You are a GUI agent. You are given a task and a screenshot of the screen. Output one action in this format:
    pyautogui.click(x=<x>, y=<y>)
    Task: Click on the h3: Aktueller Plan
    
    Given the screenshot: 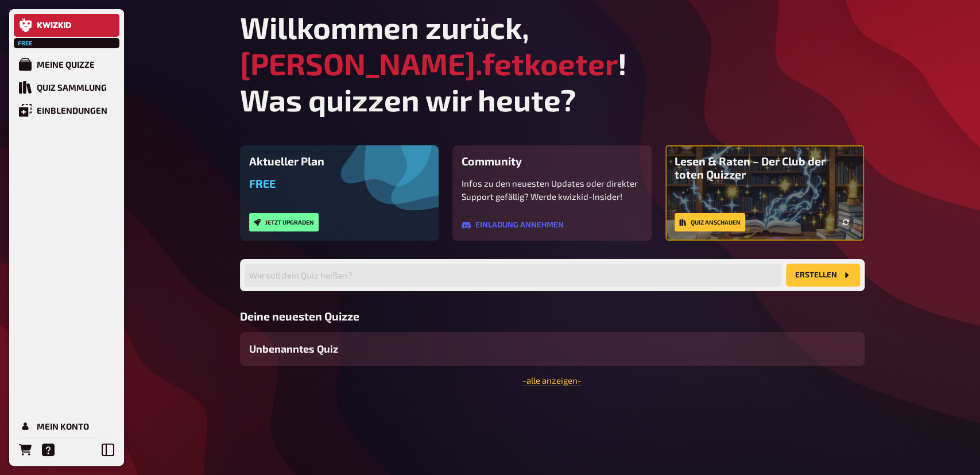 What is the action you would take?
    pyautogui.click(x=339, y=161)
    